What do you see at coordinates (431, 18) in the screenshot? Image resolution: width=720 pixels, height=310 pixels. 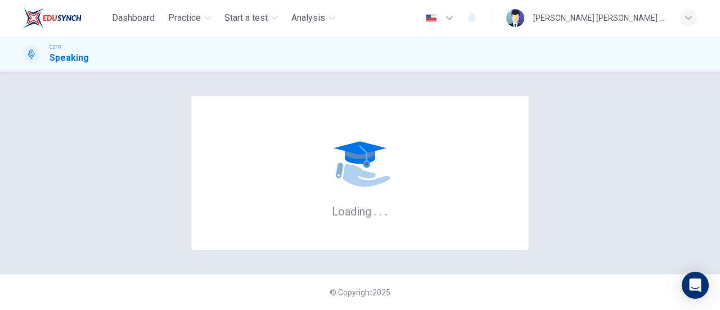 I see `img: en` at bounding box center [431, 18].